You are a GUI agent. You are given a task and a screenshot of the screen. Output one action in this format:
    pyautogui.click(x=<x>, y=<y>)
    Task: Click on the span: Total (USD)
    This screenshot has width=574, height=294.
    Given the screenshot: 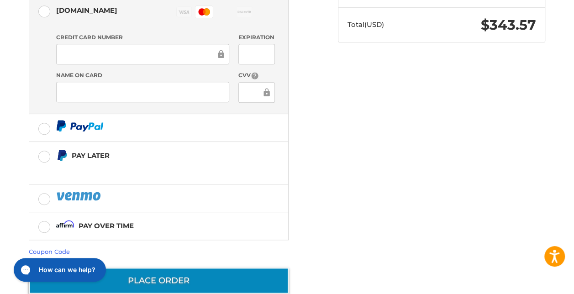 What is the action you would take?
    pyautogui.click(x=366, y=24)
    